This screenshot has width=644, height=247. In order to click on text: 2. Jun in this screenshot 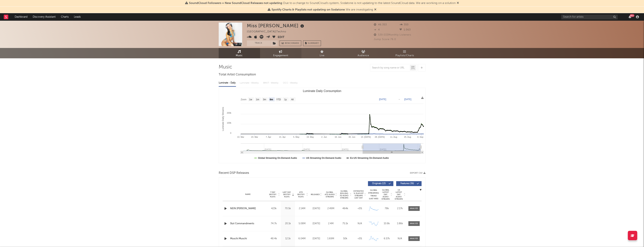, I will do `click(324, 137)`.